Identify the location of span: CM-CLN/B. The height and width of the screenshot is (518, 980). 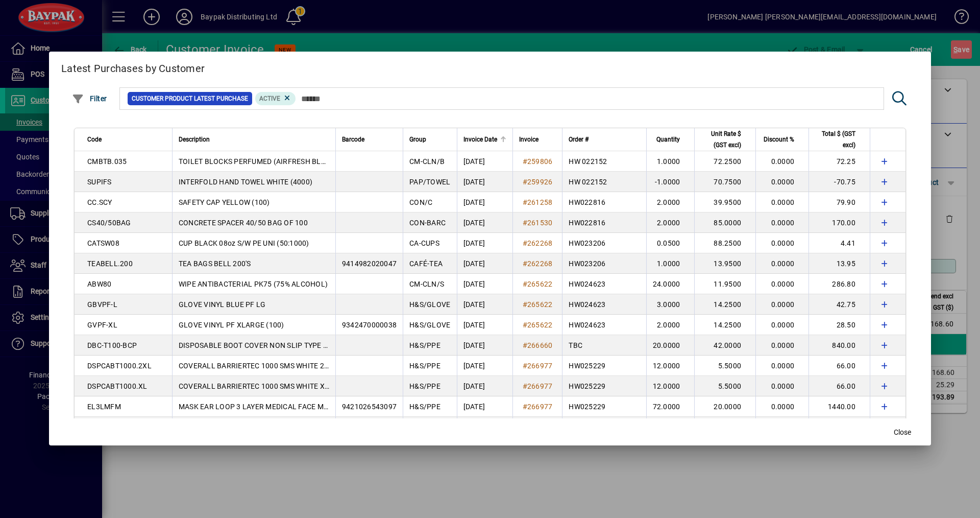
(427, 162).